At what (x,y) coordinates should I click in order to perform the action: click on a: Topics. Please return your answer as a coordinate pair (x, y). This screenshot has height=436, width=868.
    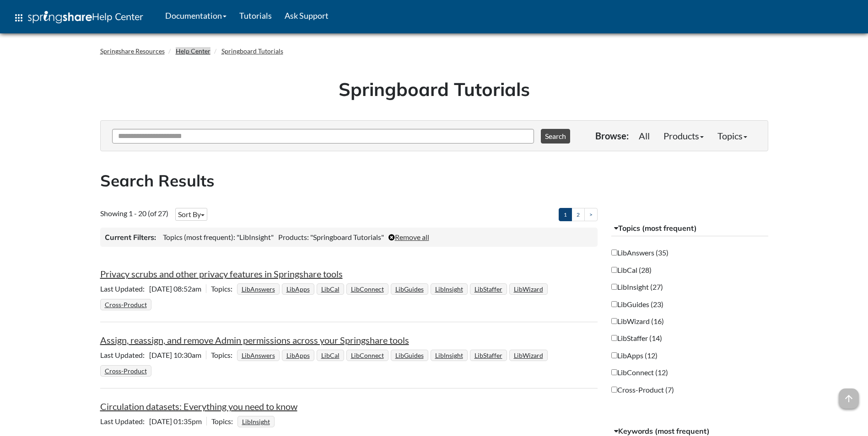
    Looking at the image, I should click on (732, 135).